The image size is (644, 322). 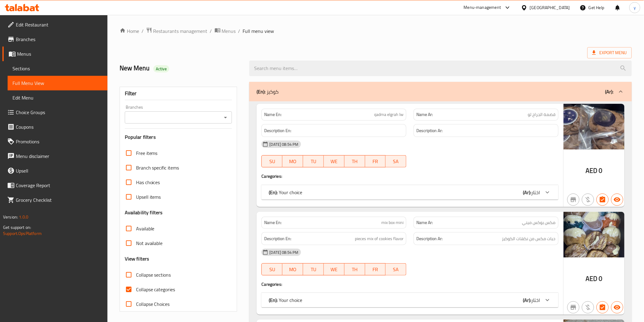 I want to click on span: Choice Groups, so click(x=59, y=112).